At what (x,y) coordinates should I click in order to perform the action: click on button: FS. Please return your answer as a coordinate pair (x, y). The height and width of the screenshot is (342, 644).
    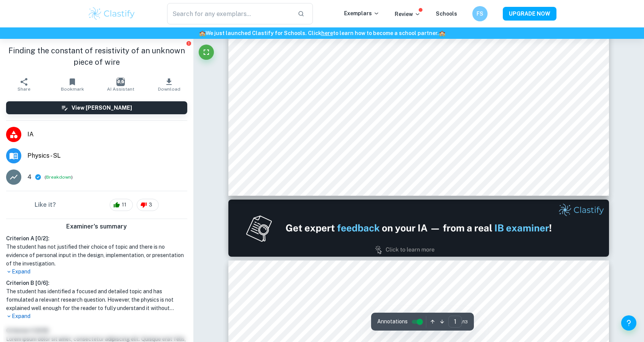
    Looking at the image, I should click on (480, 14).